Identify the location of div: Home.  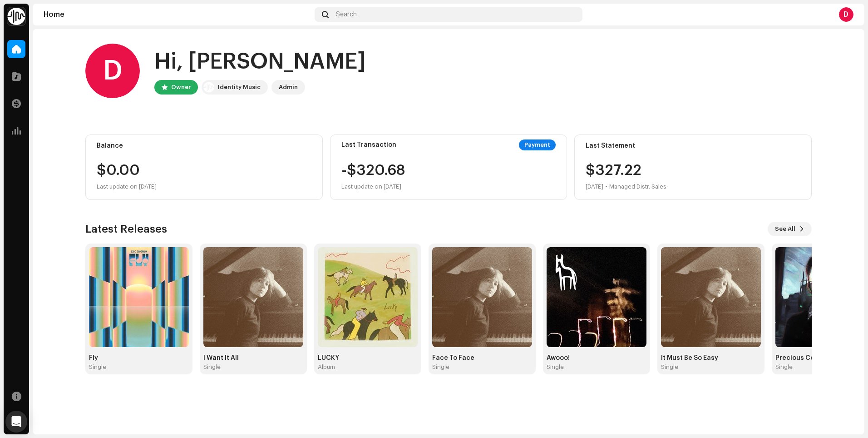
(177, 15).